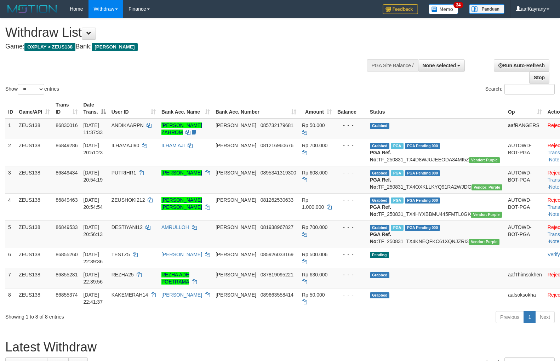  What do you see at coordinates (554, 255) in the screenshot?
I see `a: Verify` at bounding box center [554, 255].